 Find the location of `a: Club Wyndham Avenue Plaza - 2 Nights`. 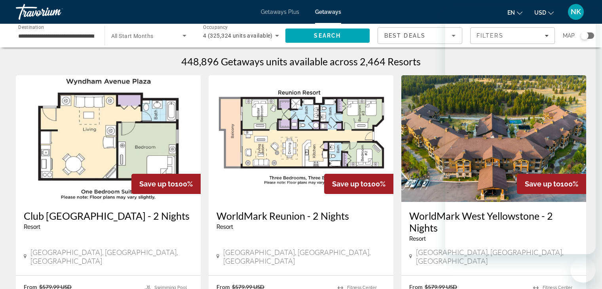

a: Club Wyndham Avenue Plaza - 2 Nights is located at coordinates (108, 139).